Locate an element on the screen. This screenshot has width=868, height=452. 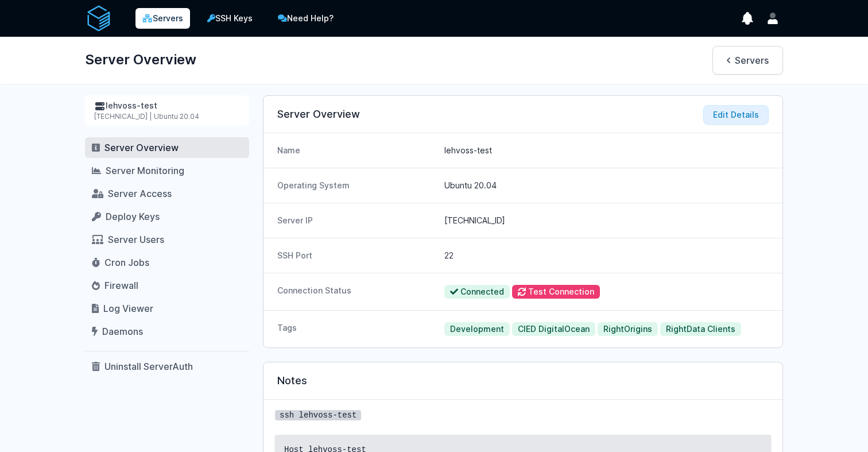
span: Cron Jobs is located at coordinates (127, 262).